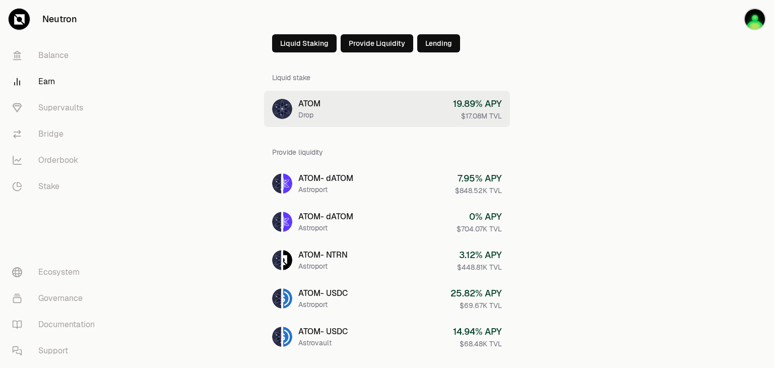 The height and width of the screenshot is (368, 774). I want to click on a: Bridge, so click(56, 134).